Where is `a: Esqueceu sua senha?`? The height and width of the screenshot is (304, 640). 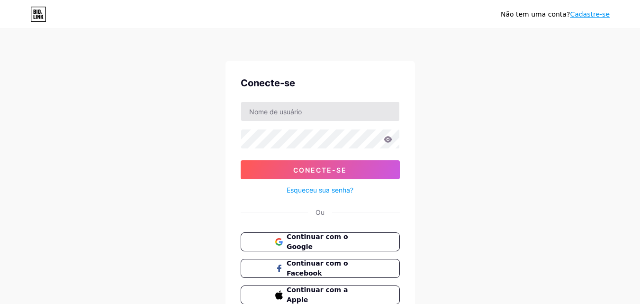 a: Esqueceu sua senha? is located at coordinates (320, 189).